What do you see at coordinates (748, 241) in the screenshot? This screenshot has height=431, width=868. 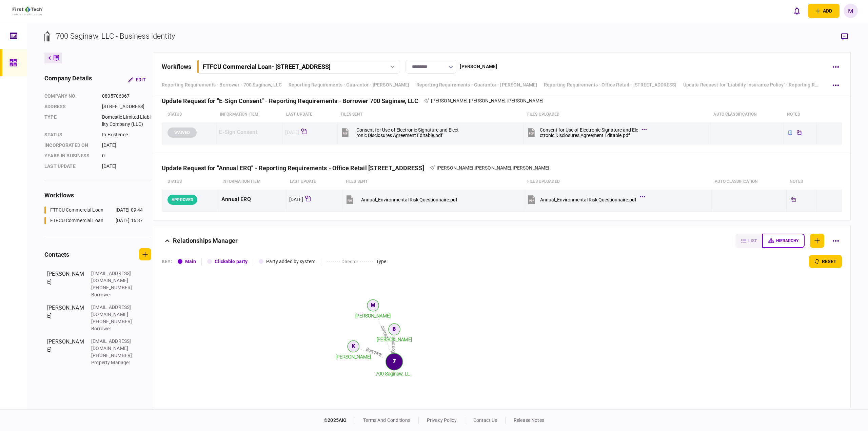 I see `button: list` at bounding box center [748, 241].